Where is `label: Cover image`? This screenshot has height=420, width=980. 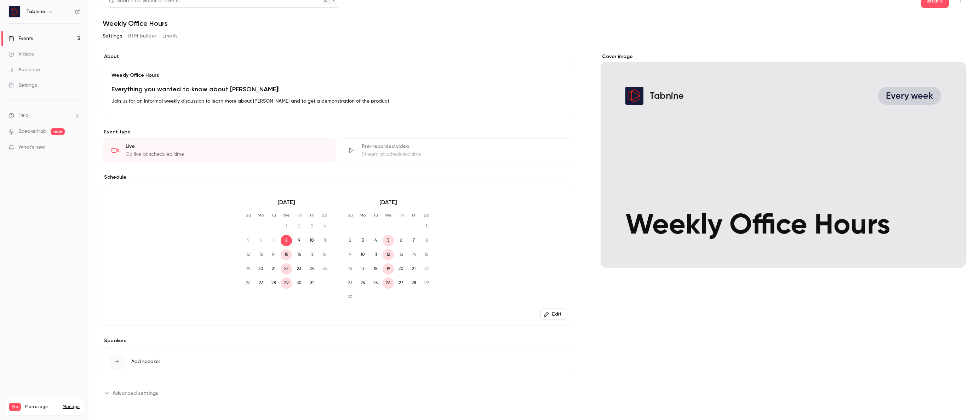
label: Cover image is located at coordinates (783, 57).